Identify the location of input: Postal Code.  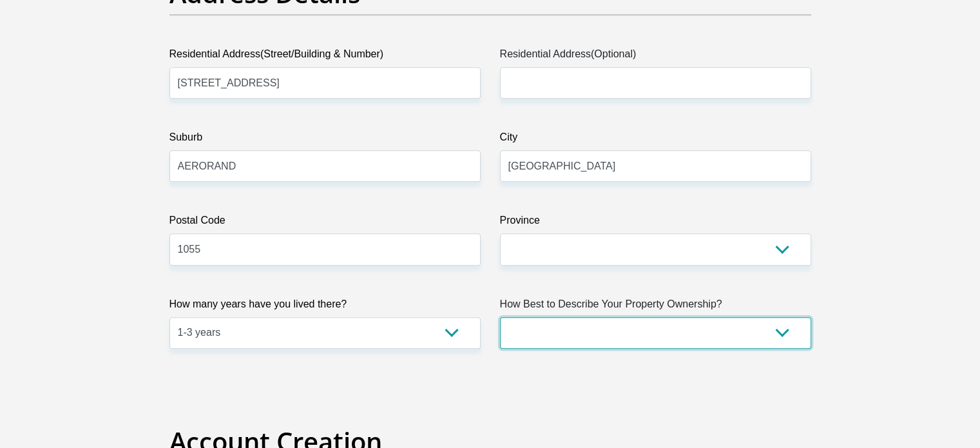
(325, 249).